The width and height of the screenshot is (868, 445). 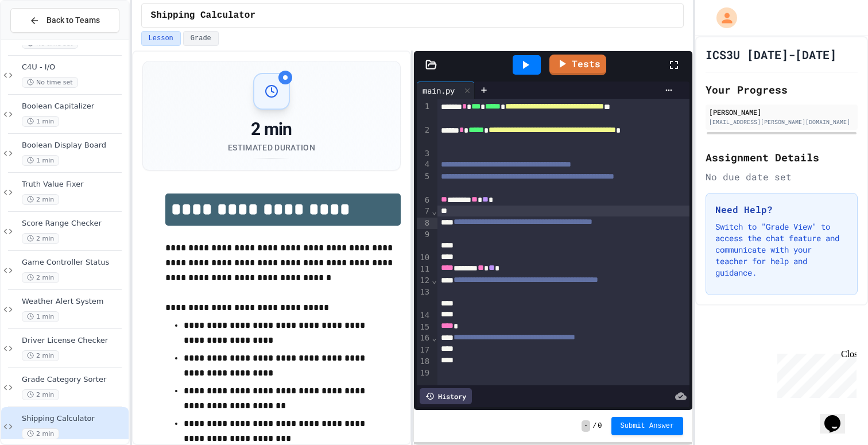 I want to click on div: 4, so click(x=424, y=165).